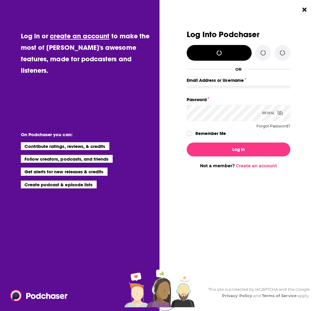  What do you see at coordinates (238, 150) in the screenshot?
I see `button: Log In` at bounding box center [238, 150].